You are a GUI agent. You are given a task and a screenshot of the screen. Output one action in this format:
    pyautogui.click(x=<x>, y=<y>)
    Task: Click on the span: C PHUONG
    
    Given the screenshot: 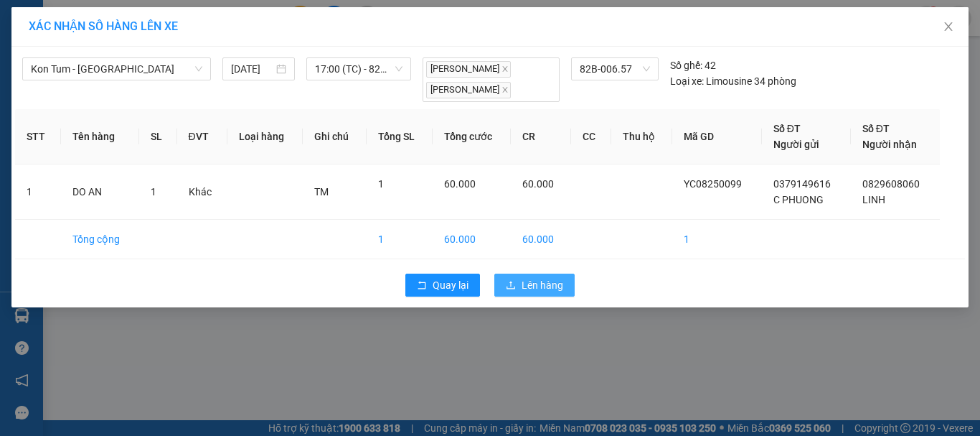 What is the action you would take?
    pyautogui.click(x=799, y=200)
    